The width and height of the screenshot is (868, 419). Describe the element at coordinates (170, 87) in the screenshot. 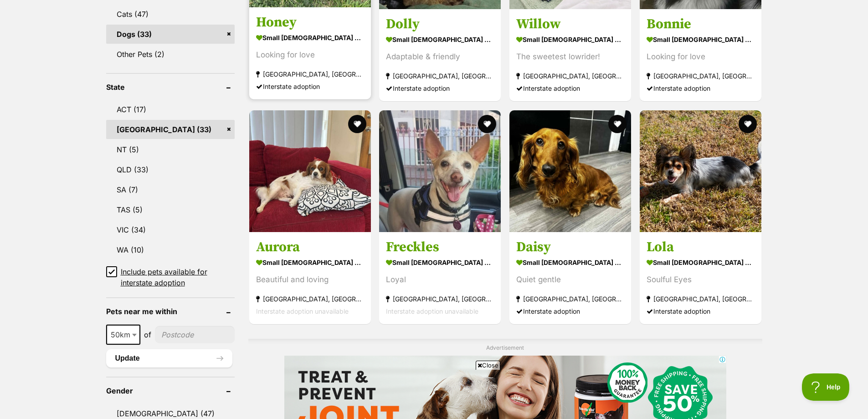

I see `header: State` at that location.